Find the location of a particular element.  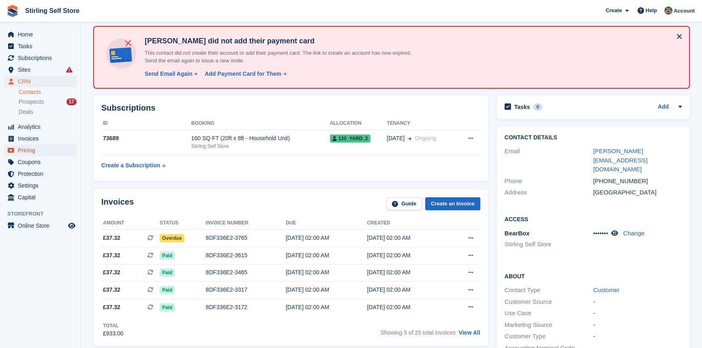

a: Customer is located at coordinates (606, 290).